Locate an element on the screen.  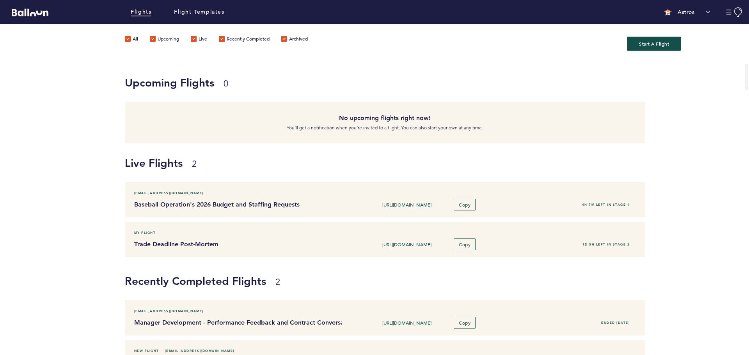
label: Recently Completed is located at coordinates (244, 40).